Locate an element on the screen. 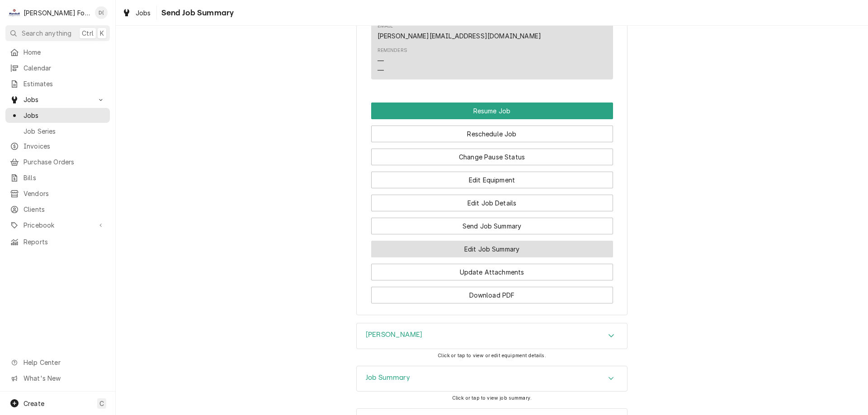 The image size is (868, 415). button: Resume Job is located at coordinates (492, 110).